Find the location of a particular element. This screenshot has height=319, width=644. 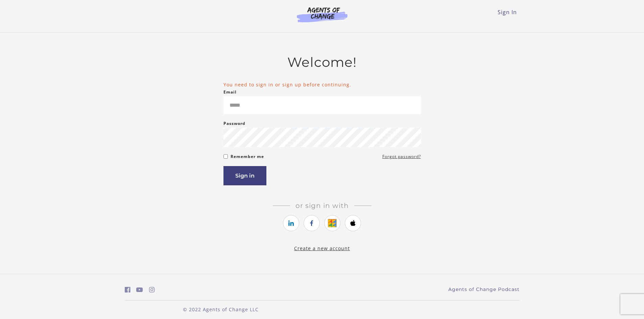

a: https://courses.thinkific.com/users/auth/linkedin?ss%5Breferral%5D=&ss%5Buser_return_to%5D=%2Fenr... is located at coordinates (291, 223).